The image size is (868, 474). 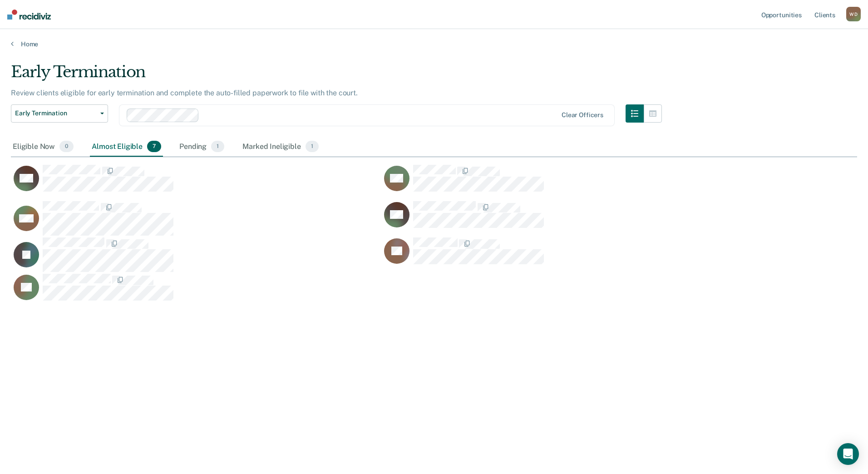 I want to click on div: Eligible Now0, so click(x=43, y=147).